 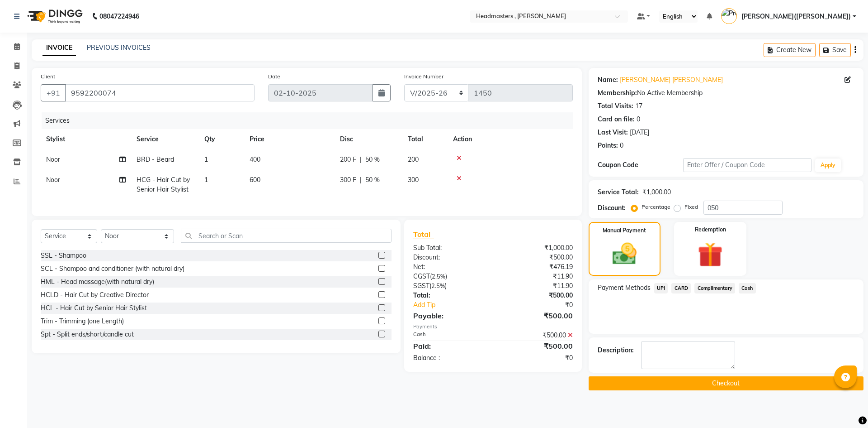 What do you see at coordinates (413, 159) in the screenshot?
I see `span: 200` at bounding box center [413, 159].